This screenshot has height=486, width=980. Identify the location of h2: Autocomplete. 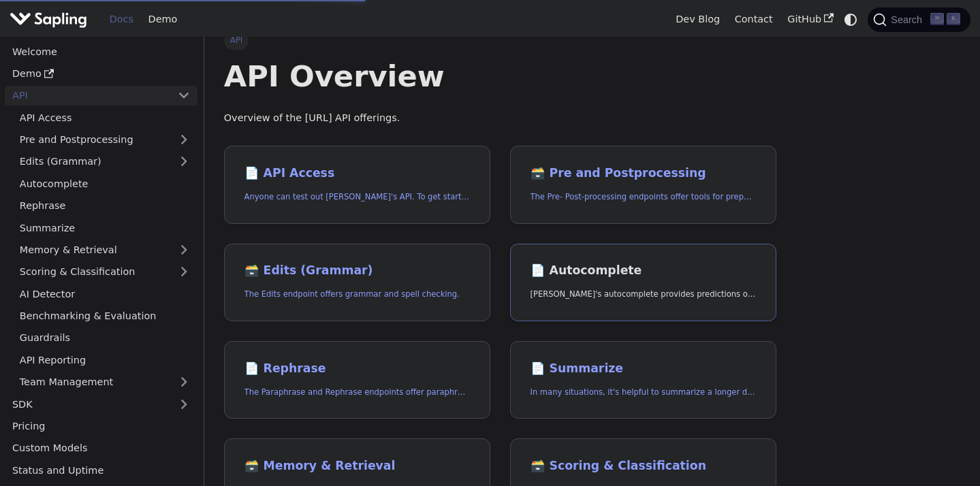
(644, 271).